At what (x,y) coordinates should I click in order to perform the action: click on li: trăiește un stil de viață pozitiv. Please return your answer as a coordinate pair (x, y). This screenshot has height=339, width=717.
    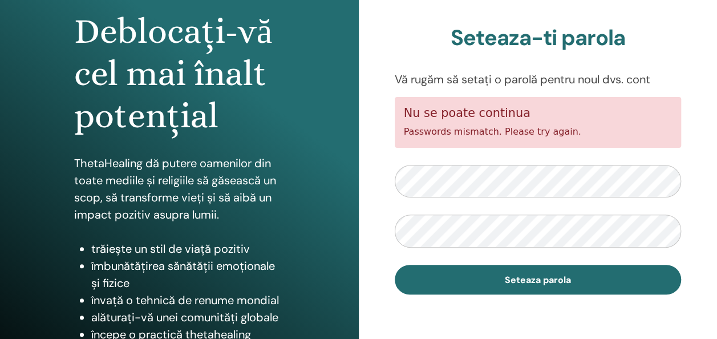
    Looking at the image, I should click on (188, 249).